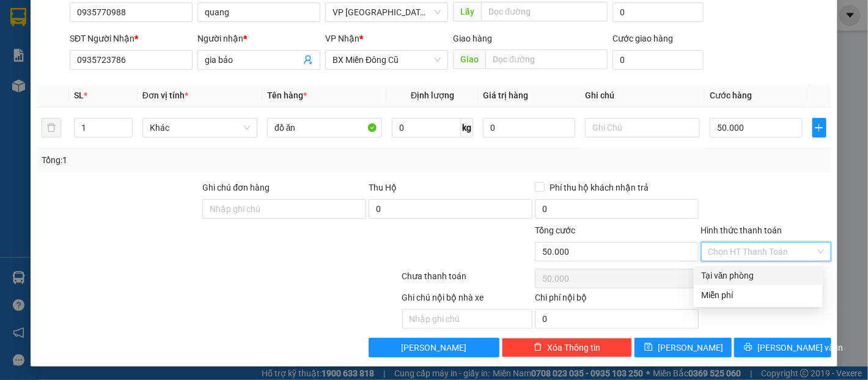  Describe the element at coordinates (642, 38) in the screenshot. I see `label: Cước giao hàng` at that location.